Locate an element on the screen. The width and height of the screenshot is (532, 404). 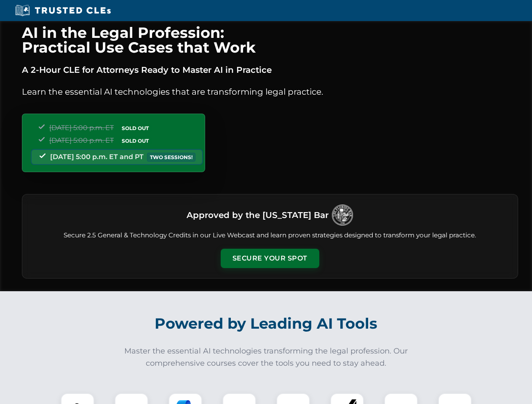
h1: AI in the Legal Profession: Practical Use Cases that Work is located at coordinates (270, 40).